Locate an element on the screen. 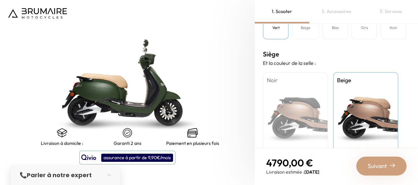 This screenshot has width=418, height=185. img: credit-cards.png is located at coordinates (193, 133).